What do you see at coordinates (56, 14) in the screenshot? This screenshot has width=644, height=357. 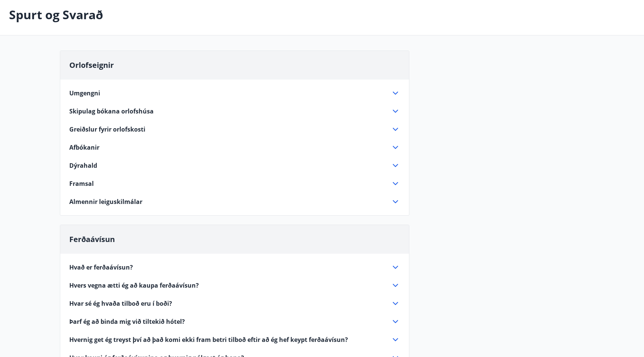 I see `p: Spurt og Svarað` at bounding box center [56, 14].